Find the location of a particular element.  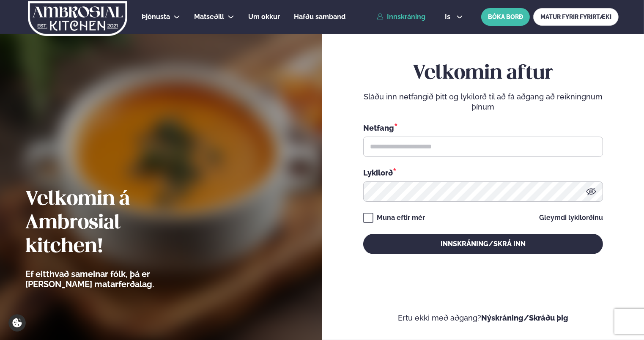

span: Hafðu samband is located at coordinates (320, 17).